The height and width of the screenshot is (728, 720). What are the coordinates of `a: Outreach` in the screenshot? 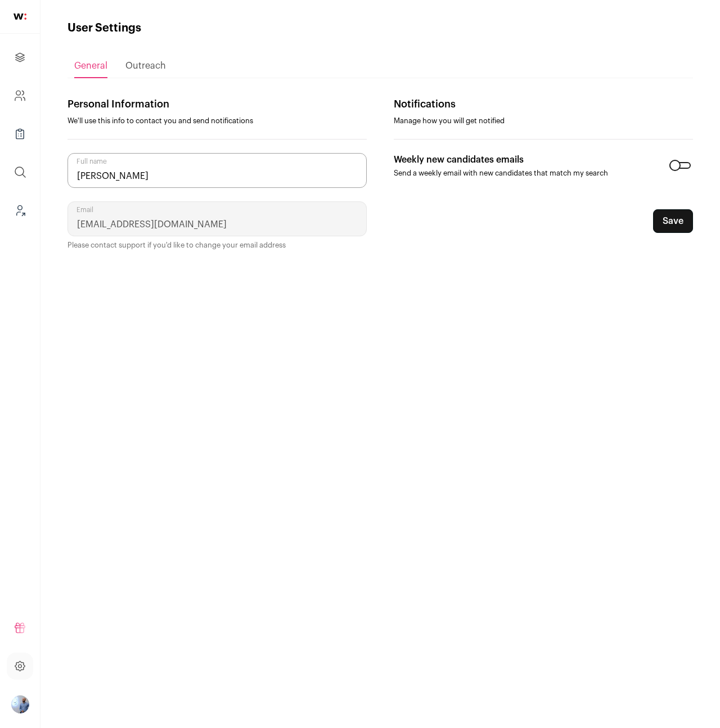 It's located at (146, 66).